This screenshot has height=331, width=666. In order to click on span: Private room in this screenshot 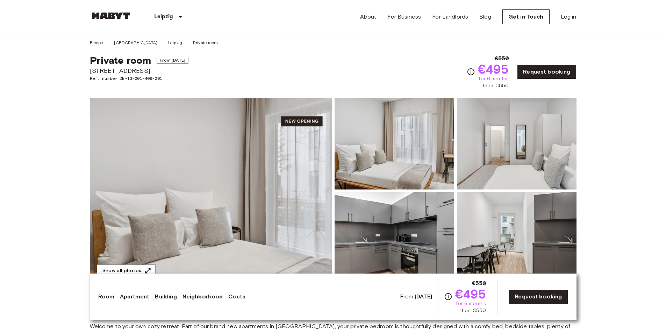, I will do `click(121, 60)`.